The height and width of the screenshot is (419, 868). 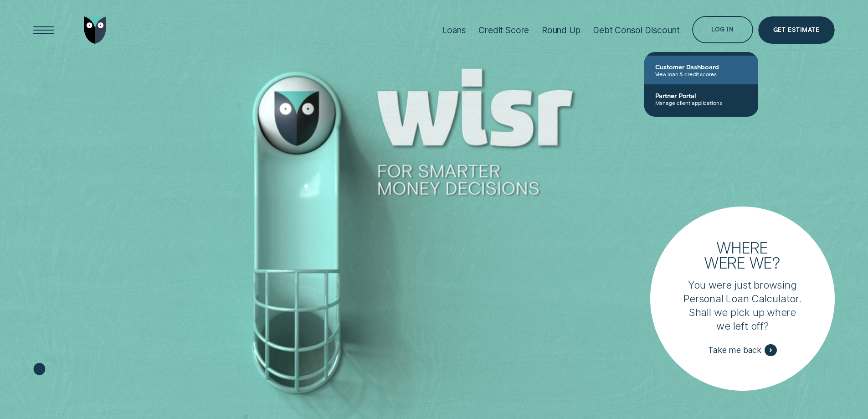 What do you see at coordinates (561, 30) in the screenshot?
I see `div: Round Up` at bounding box center [561, 30].